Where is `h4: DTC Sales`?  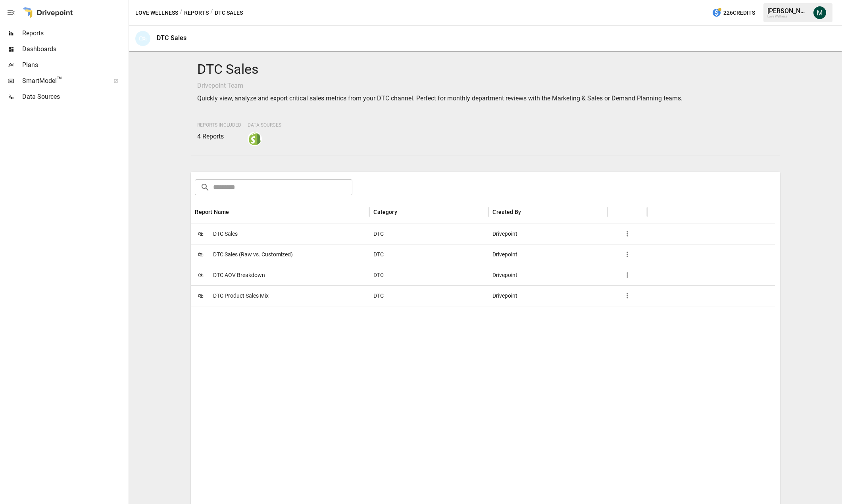 h4: DTC Sales is located at coordinates (485, 69).